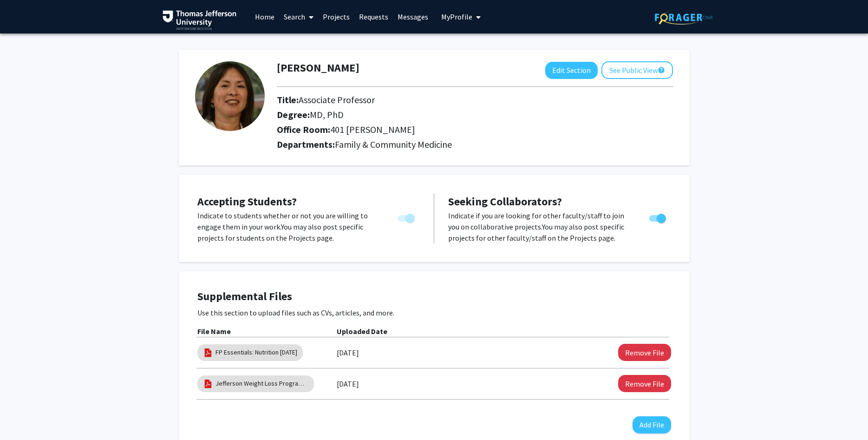  Describe the element at coordinates (262, 384) in the screenshot. I see `a: Jefferson Weight Loss Program Effectiveness 2025` at that location.